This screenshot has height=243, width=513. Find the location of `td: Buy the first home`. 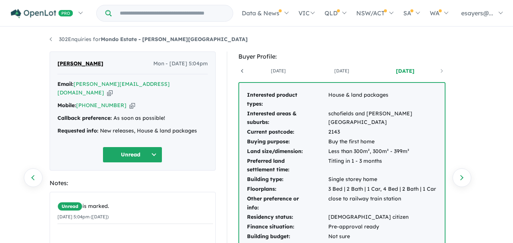

td: Buy the first home is located at coordinates (383, 142).